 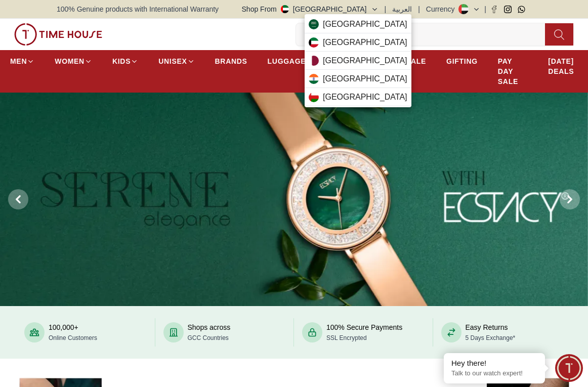 I want to click on p: Talk to our watch expert!, so click(x=495, y=374).